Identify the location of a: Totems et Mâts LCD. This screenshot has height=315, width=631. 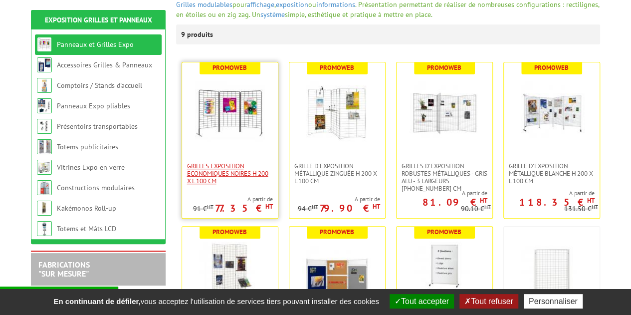
(86, 228).